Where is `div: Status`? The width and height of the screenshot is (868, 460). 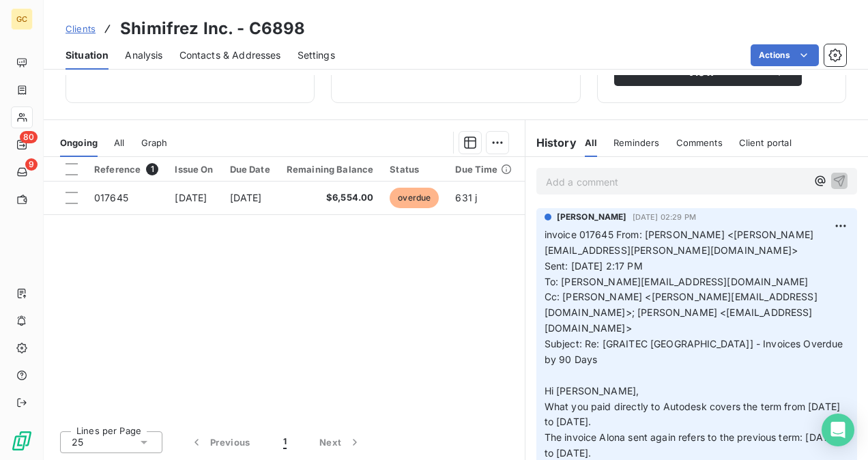 div: Status is located at coordinates (414, 169).